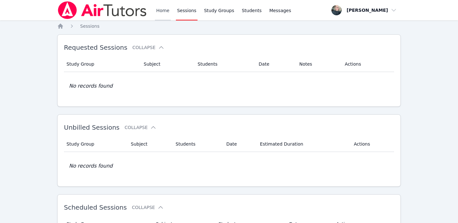 This screenshot has height=223, width=458. What do you see at coordinates (95, 207) in the screenshot?
I see `span: Scheduled Sessions` at bounding box center [95, 207].